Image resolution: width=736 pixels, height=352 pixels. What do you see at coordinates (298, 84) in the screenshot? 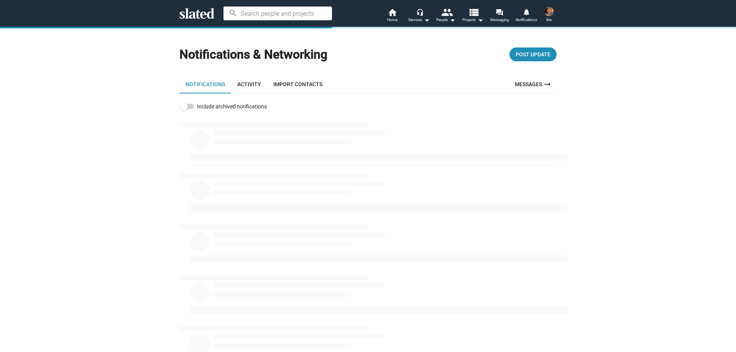
I see `a: Import Contacts` at bounding box center [298, 84].